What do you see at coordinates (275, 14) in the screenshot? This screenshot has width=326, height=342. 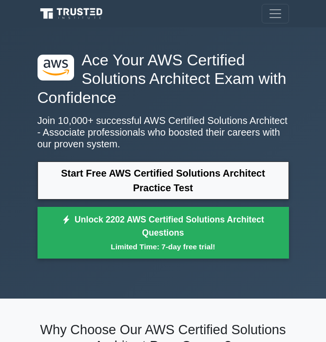 I see `button: Toggle navigation` at bounding box center [275, 14].